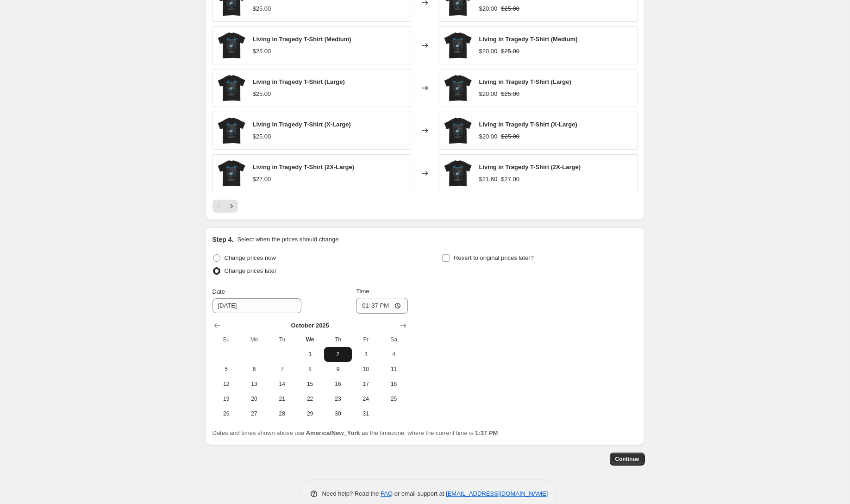  What do you see at coordinates (352, 493) in the screenshot?
I see `span: Need help? Read the` at bounding box center [352, 493].